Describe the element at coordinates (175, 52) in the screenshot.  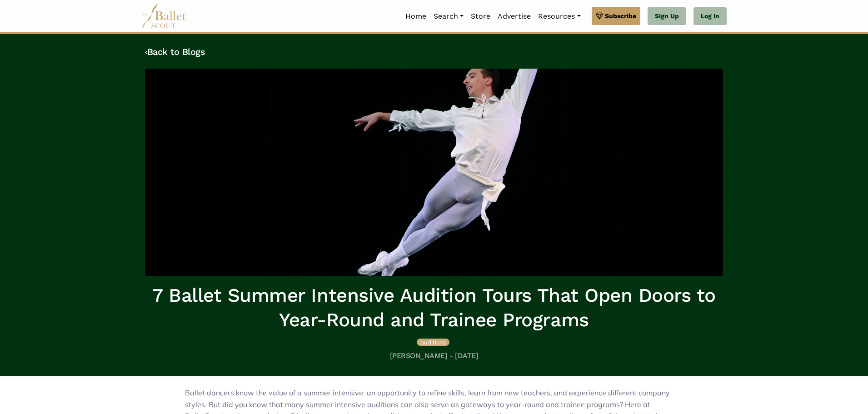
I see `a: ‹Back to Blogs` at that location.